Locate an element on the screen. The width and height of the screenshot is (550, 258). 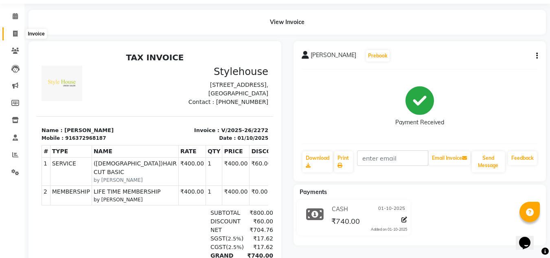
h2: TAX INVOICE is located at coordinates (118, 8).